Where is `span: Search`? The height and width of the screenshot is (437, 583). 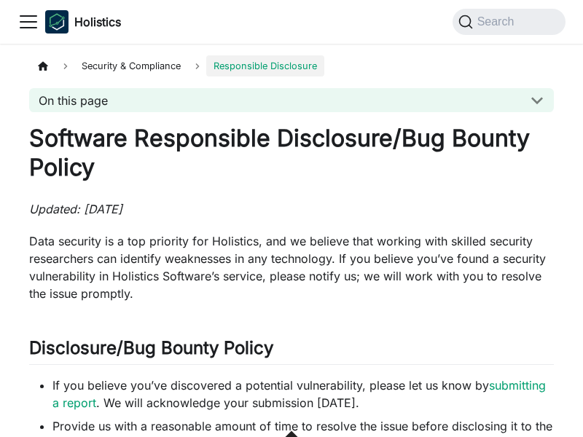 span: Search is located at coordinates (498, 22).